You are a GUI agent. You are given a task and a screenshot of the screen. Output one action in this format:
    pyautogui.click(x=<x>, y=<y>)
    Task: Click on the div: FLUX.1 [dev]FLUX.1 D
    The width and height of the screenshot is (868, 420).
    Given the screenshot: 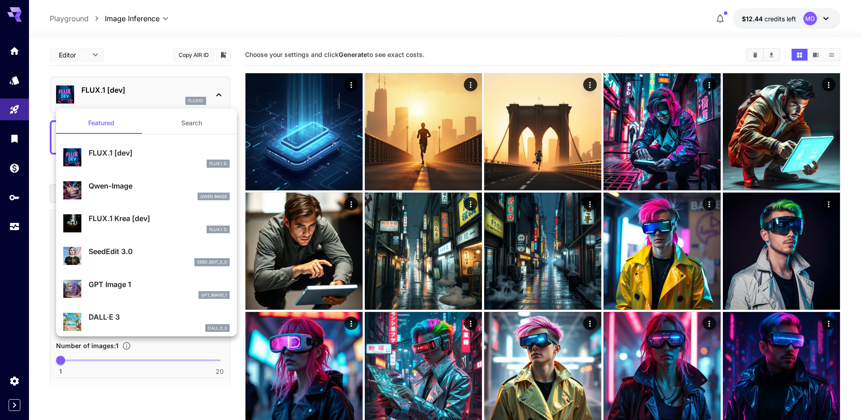 What is the action you would take?
    pyautogui.click(x=147, y=158)
    